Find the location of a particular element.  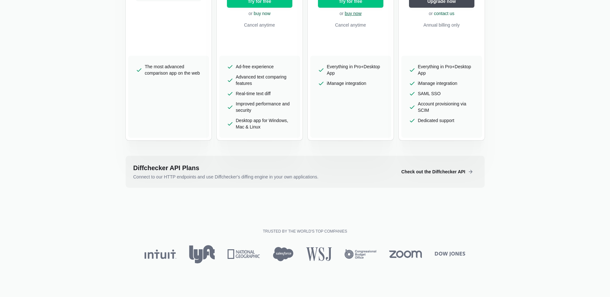

span: Advanced text comparing features is located at coordinates (264, 80).